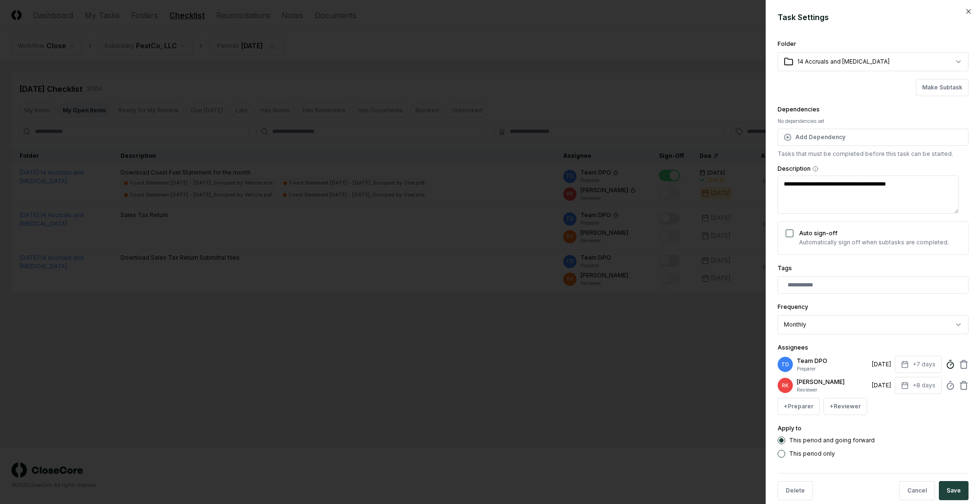 This screenshot has width=980, height=504. Describe the element at coordinates (785, 268) in the screenshot. I see `label: Tags` at that location.